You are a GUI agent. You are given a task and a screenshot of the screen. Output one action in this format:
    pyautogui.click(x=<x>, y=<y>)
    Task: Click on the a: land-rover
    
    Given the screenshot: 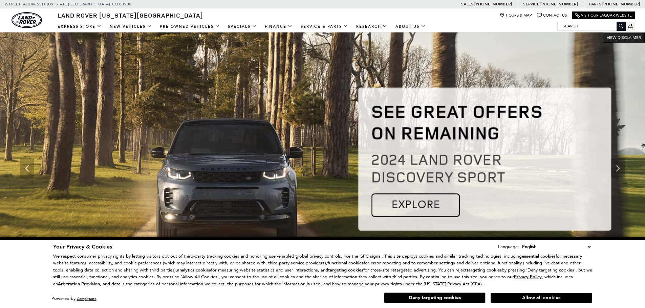 What is the action you would take?
    pyautogui.click(x=27, y=20)
    